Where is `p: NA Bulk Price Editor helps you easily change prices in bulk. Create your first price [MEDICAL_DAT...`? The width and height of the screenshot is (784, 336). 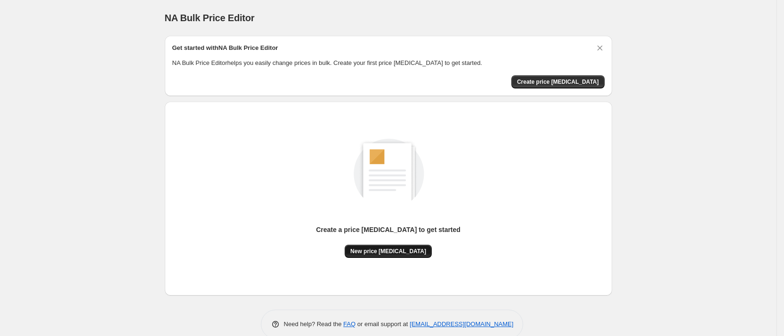 p: NA Bulk Price Editor helps you easily change prices in bulk. Create your first price [MEDICAL_DAT... is located at coordinates (388, 63).